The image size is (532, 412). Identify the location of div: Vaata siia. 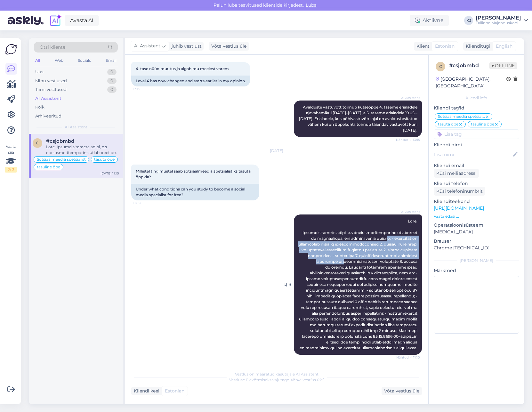
(11, 158).